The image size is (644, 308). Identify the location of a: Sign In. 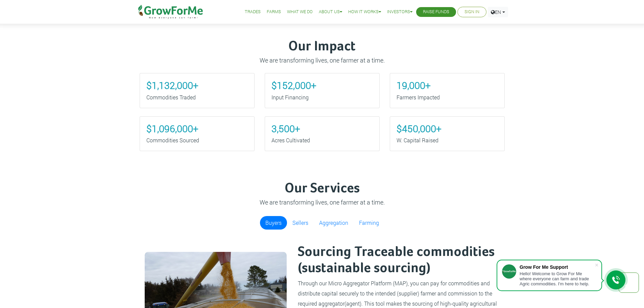
(472, 12).